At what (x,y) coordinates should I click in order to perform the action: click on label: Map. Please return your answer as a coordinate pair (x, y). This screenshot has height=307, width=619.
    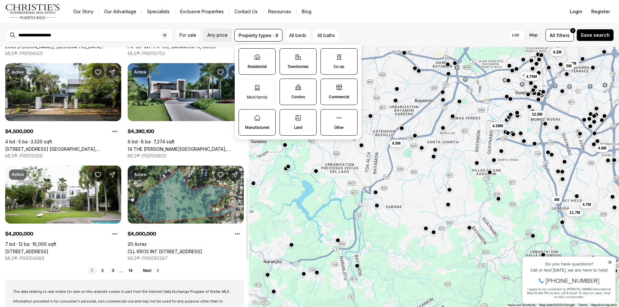
    Looking at the image, I should click on (534, 35).